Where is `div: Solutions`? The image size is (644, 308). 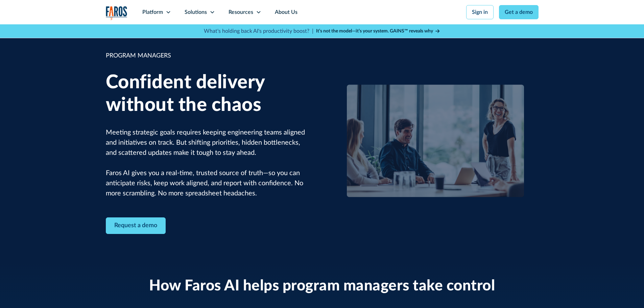
div: Solutions is located at coordinates (196, 12).